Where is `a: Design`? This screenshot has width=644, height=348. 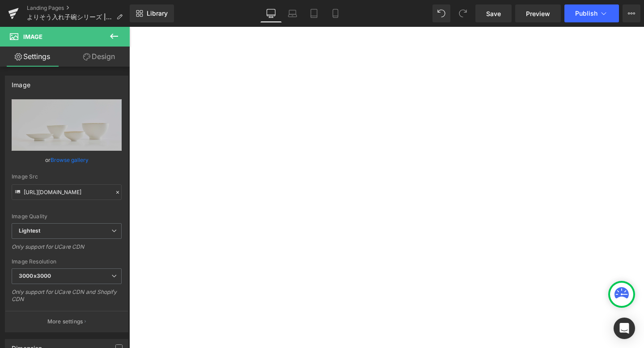 a: Design is located at coordinates (99, 57).